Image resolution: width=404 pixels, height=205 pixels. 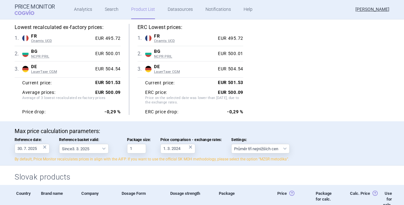 I want to click on input: Reference date:×, so click(x=32, y=148).